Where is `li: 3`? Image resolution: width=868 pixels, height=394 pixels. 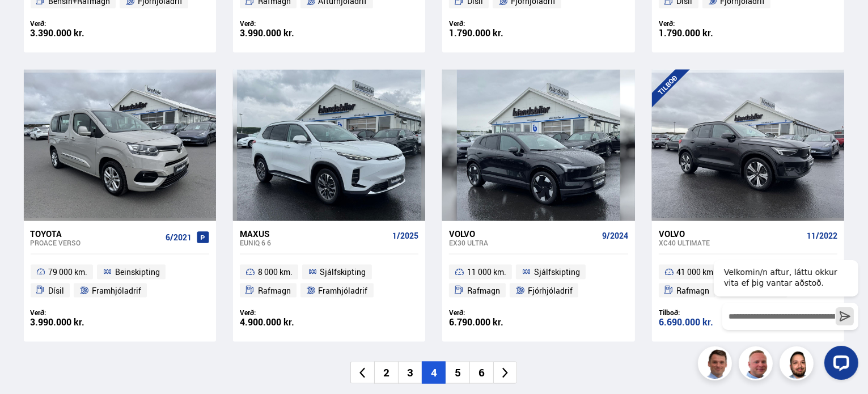
li: 3 is located at coordinates (410, 372).